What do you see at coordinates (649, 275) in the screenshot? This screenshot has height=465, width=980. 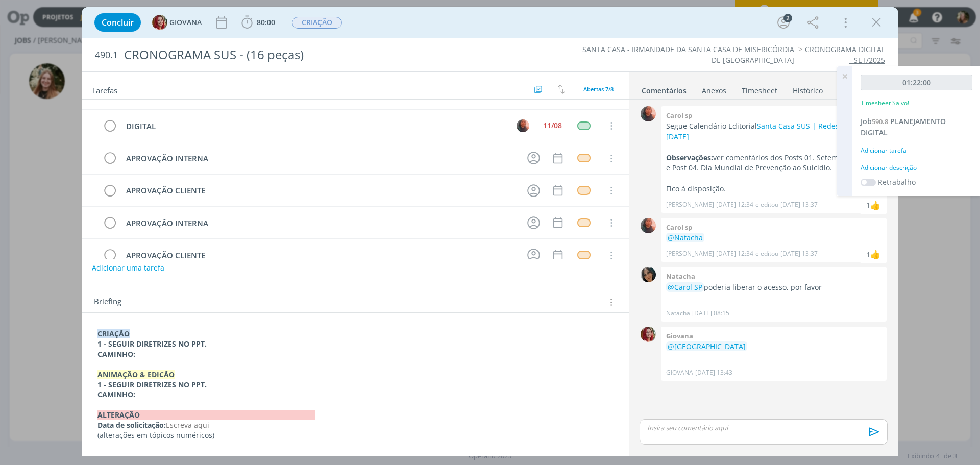 I see `img: N` at bounding box center [649, 275].